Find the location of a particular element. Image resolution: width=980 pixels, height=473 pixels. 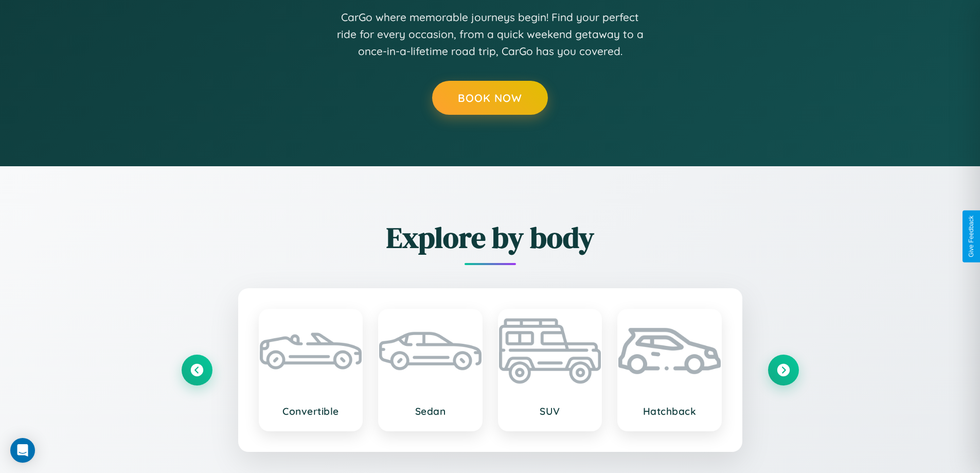

h3: Hatchback is located at coordinates (670, 411).